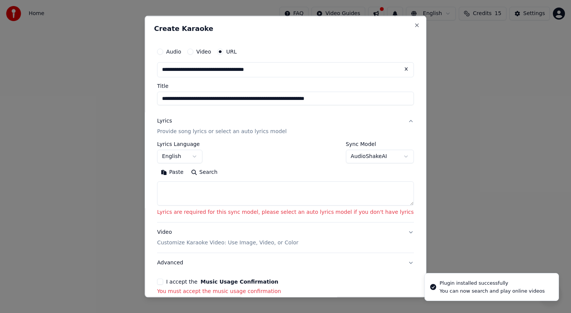 This screenshot has height=313, width=571. Describe the element at coordinates (286, 212) in the screenshot. I see `p: Lyrics are required for this sync model, please select an auto lyrics model if you don't have lyrics` at that location.